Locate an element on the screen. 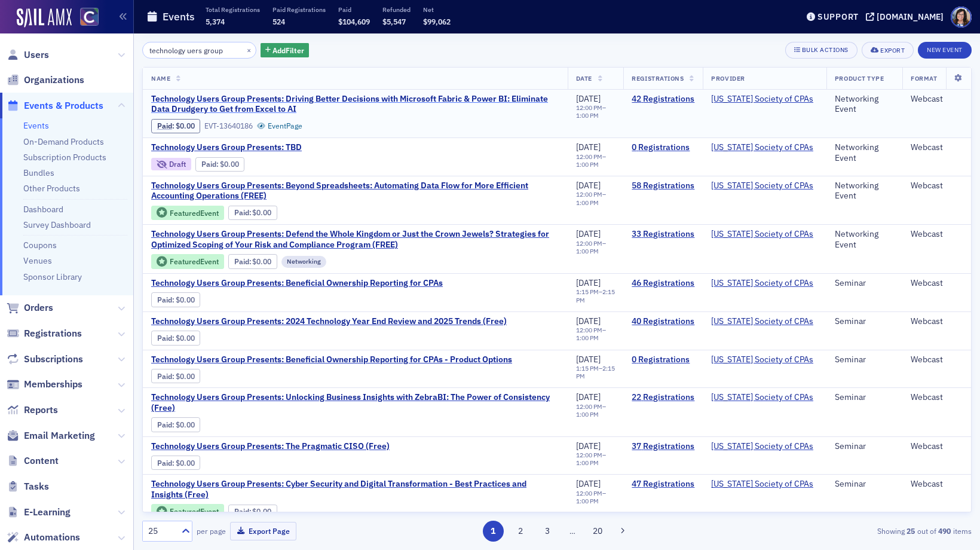  a: Subscriptions is located at coordinates (45, 360).